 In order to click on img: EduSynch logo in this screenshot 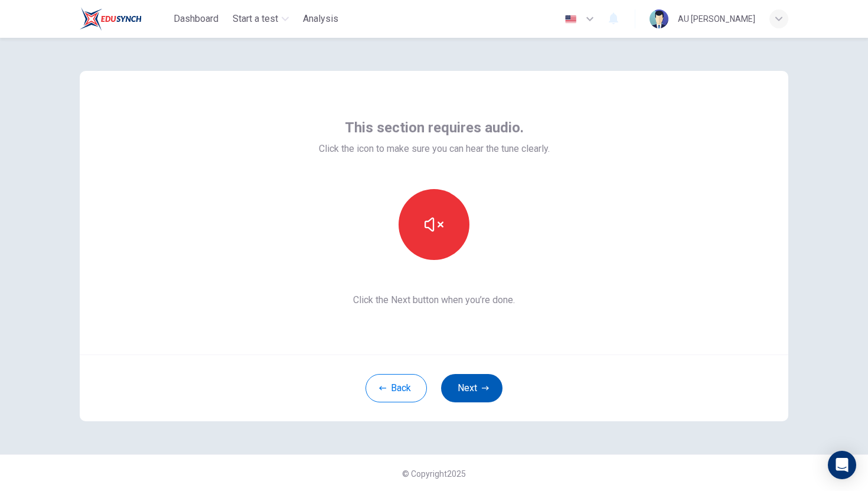, I will do `click(111, 19)`.